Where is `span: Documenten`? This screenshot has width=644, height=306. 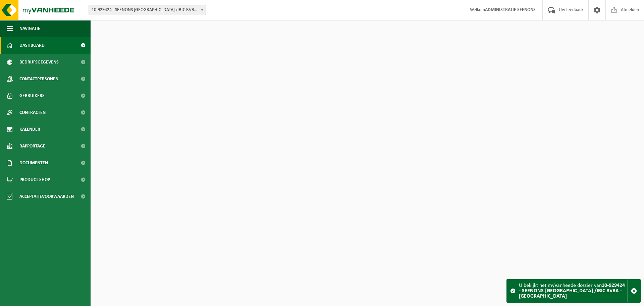 span: Documenten is located at coordinates (33, 163).